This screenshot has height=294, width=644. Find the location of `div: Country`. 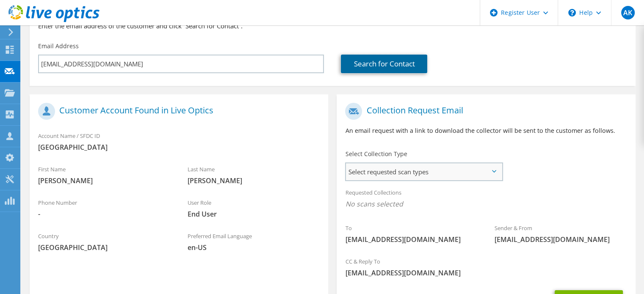

div: Country is located at coordinates (104, 242).